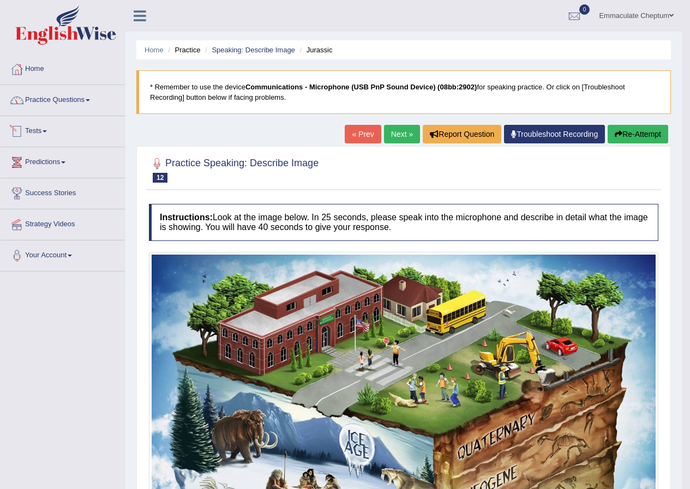  What do you see at coordinates (554, 134) in the screenshot?
I see `a: Troubleshoot Recording` at bounding box center [554, 134].